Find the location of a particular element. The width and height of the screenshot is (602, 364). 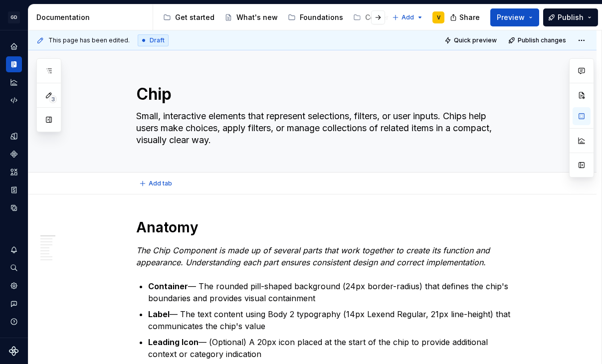

div: Code automation is located at coordinates (14, 100).